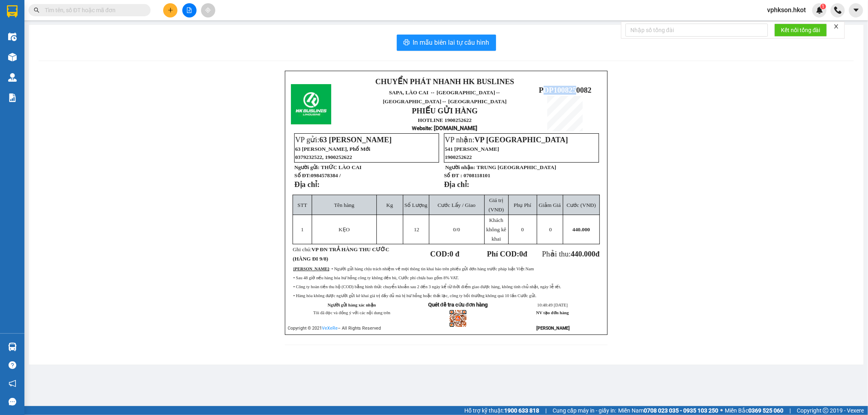  I want to click on span: Hỗ trợ kỹ thuật:, so click(502, 411).